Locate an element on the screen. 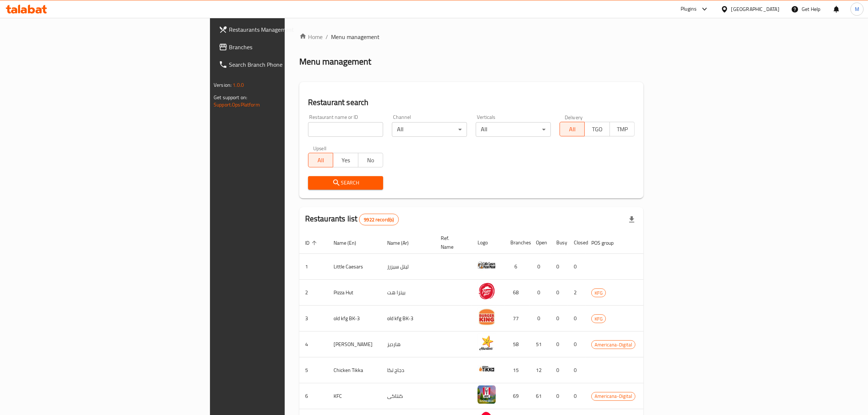 The height and width of the screenshot is (415, 868). th: Open is located at coordinates (540, 243).